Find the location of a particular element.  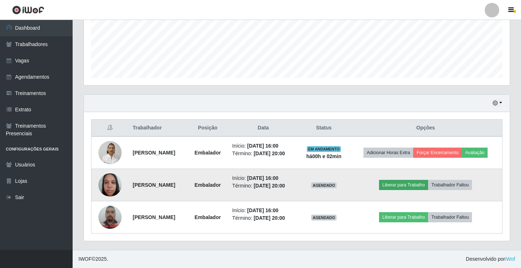

button: Forçar Encerramento is located at coordinates (438, 153).